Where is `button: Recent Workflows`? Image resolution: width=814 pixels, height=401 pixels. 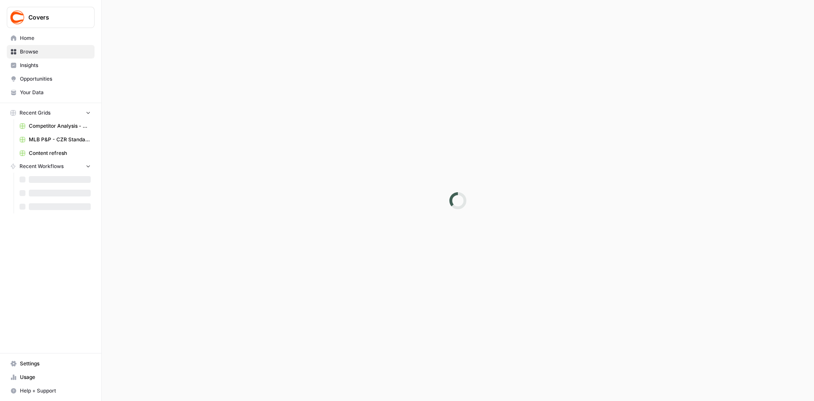
button: Recent Workflows is located at coordinates (50, 166).